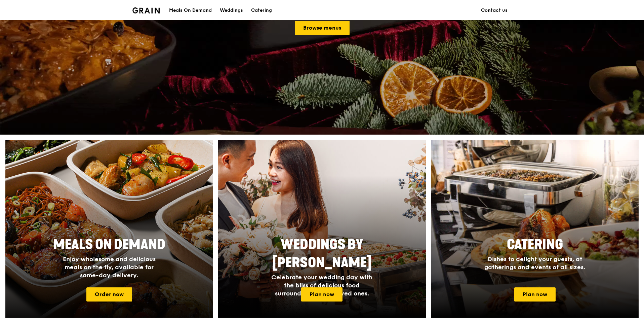 The image size is (644, 318). What do you see at coordinates (146, 10) in the screenshot?
I see `img: Grain` at bounding box center [146, 10].